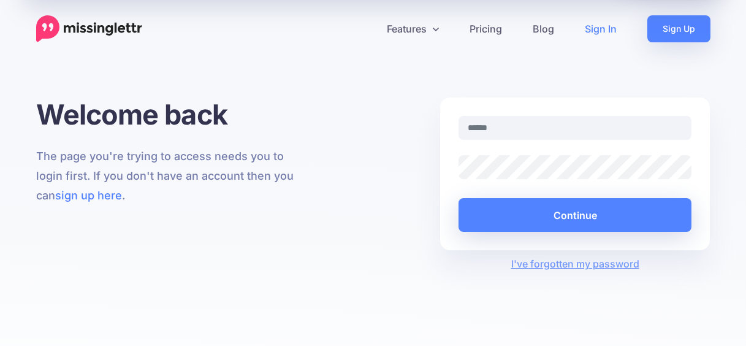 This screenshot has height=346, width=746. What do you see at coordinates (88, 195) in the screenshot?
I see `a: sign up here` at bounding box center [88, 195].